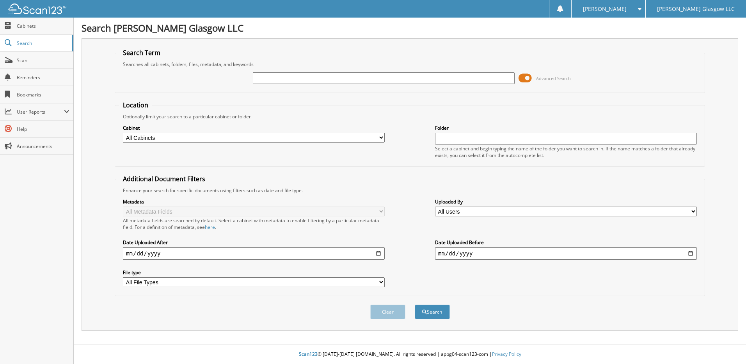 The height and width of the screenshot is (364, 746). I want to click on input: start, so click(254, 253).